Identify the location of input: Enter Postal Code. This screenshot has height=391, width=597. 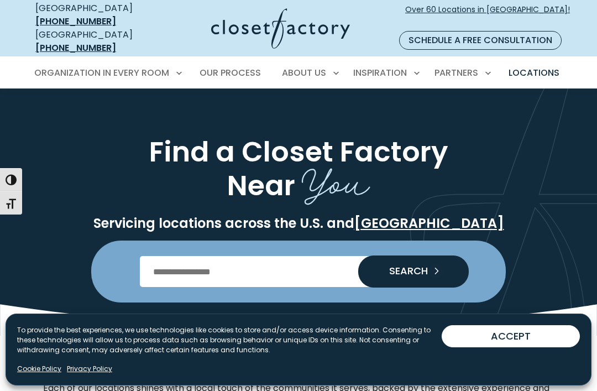
(299, 271).